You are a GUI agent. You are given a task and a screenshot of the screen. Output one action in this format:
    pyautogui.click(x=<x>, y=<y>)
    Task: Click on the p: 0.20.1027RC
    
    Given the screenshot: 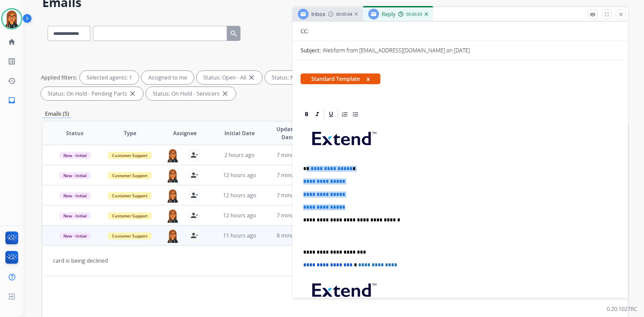 What is the action you would take?
    pyautogui.click(x=622, y=309)
    